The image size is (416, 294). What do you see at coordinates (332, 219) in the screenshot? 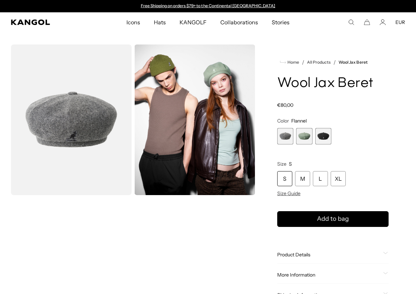
I see `button: Add to bag` at bounding box center [332, 219].